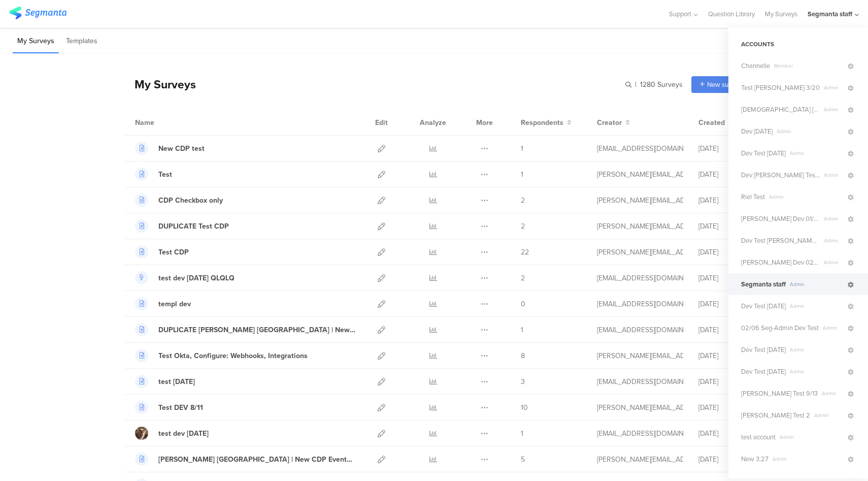 This screenshot has width=868, height=481. What do you see at coordinates (523, 356) in the screenshot?
I see `span: 8` at bounding box center [523, 356].